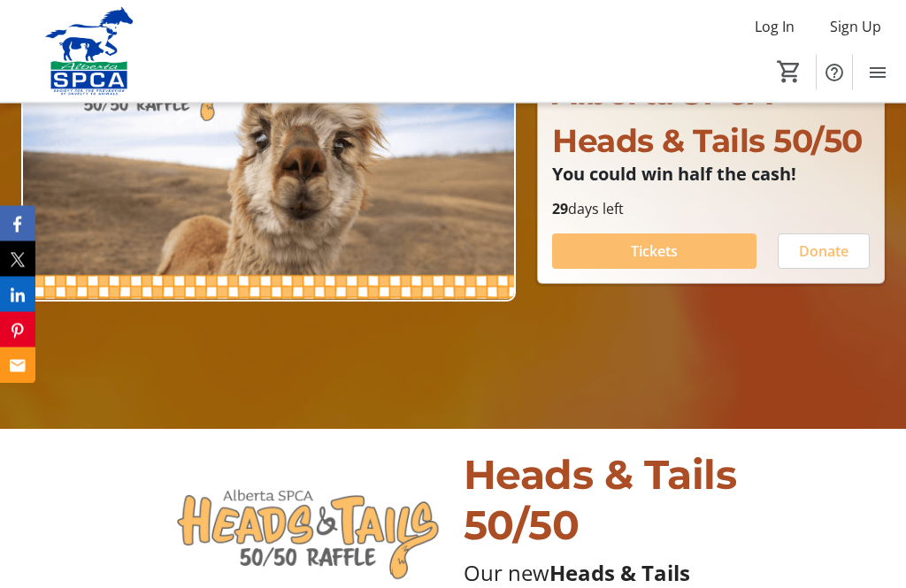  I want to click on span: 29, so click(561, 209).